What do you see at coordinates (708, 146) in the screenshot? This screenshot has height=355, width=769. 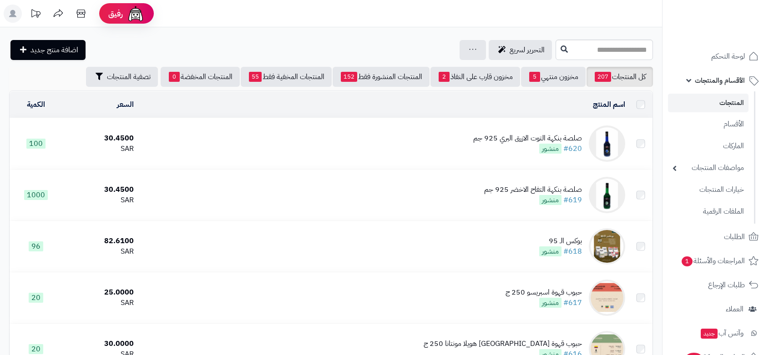 I see `a: الماركات` at bounding box center [708, 146].